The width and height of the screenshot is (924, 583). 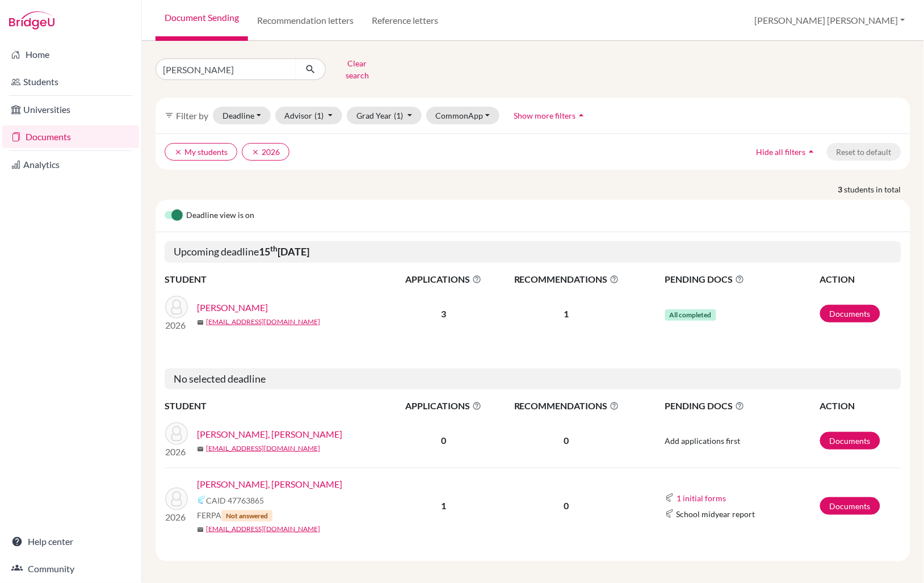 I want to click on span: School midyear report, so click(x=715, y=514).